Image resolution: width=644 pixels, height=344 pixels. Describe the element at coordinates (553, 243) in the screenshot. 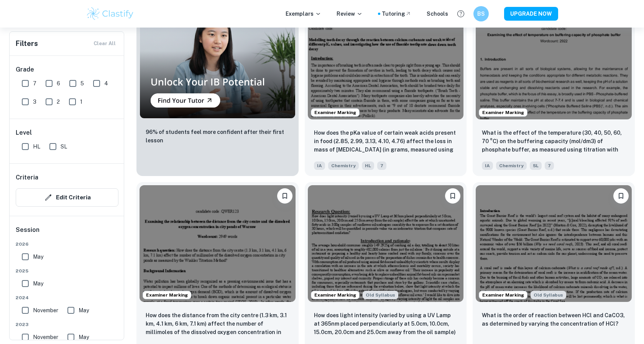

I see `img: Chemistry IA example thumbnail: What is the order of reaction between HC` at that location.